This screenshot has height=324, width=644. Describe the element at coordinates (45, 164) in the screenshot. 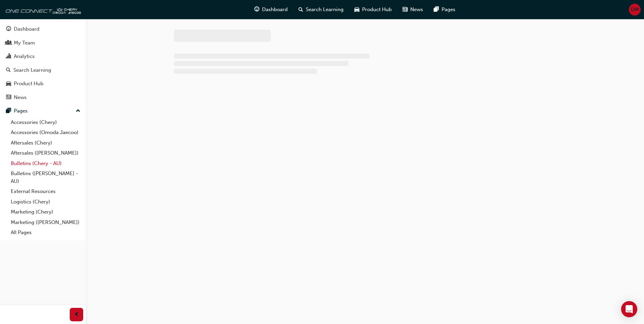

I see `a: Bulletins (Chery - AU)` at that location.